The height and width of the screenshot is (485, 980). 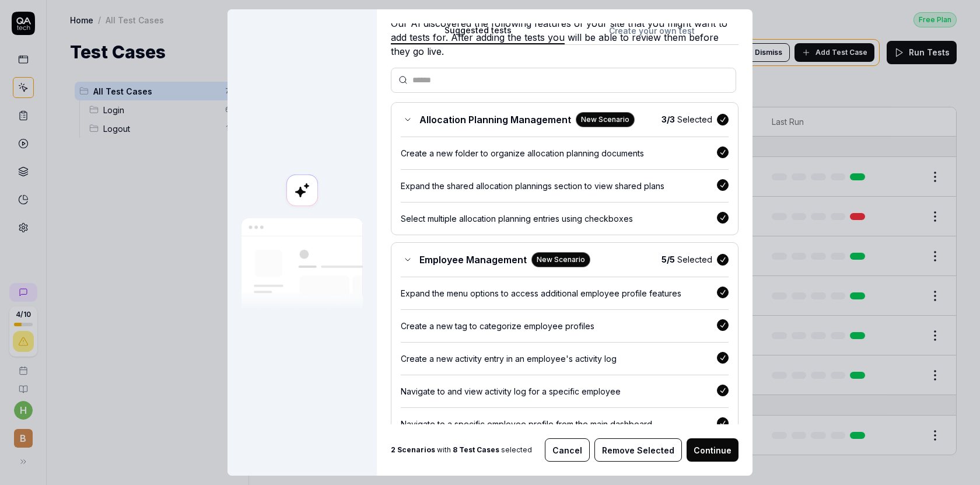 I want to click on button: Continue, so click(x=713, y=450).